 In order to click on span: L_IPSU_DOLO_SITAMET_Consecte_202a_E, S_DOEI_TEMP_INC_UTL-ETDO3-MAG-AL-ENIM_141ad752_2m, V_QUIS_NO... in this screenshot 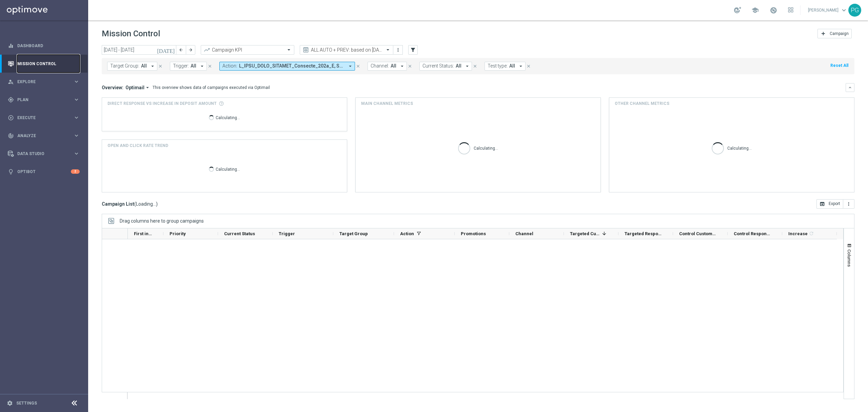, I will do `click(292, 66)`.